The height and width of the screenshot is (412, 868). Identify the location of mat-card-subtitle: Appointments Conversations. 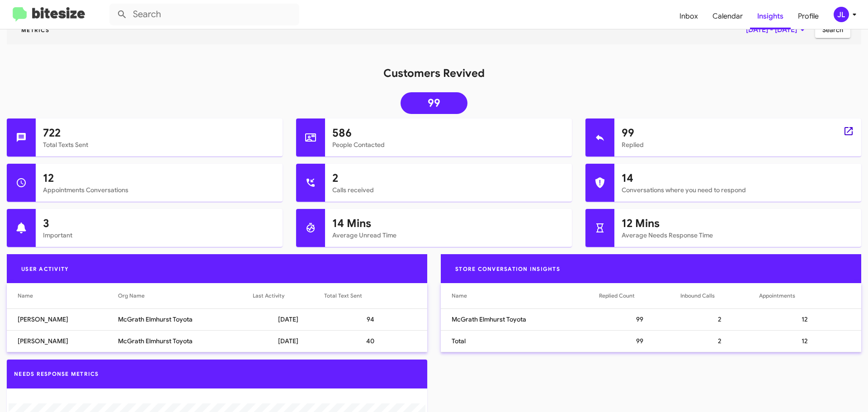
(159, 190).